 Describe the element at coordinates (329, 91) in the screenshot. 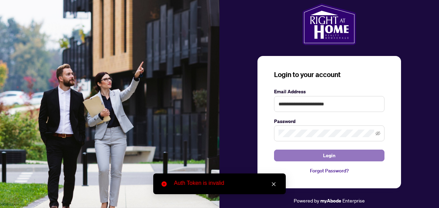

I see `label: Email Address` at that location.